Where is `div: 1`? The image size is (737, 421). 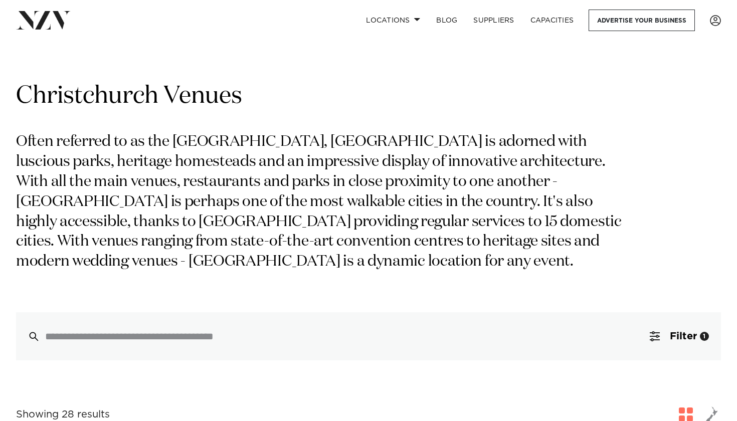
div: 1 is located at coordinates (705, 337).